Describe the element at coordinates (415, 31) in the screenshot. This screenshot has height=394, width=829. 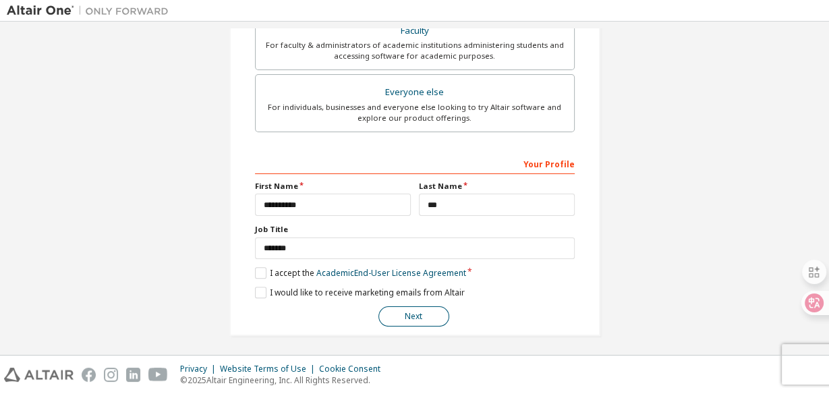
I see `div: Faculty` at that location.